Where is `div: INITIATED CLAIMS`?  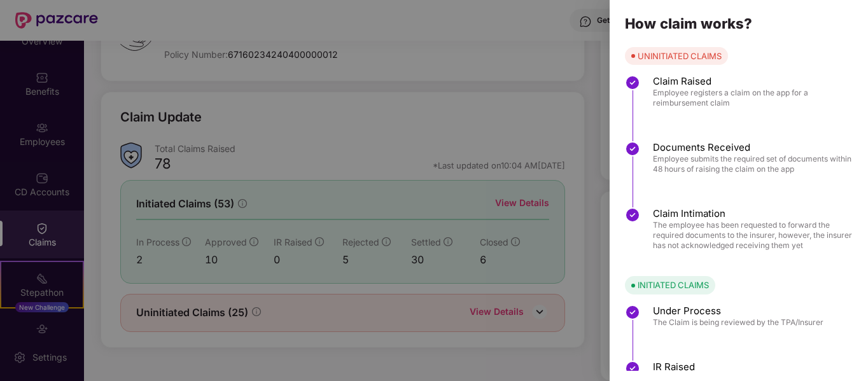 div: INITIATED CLAIMS is located at coordinates (673, 285).